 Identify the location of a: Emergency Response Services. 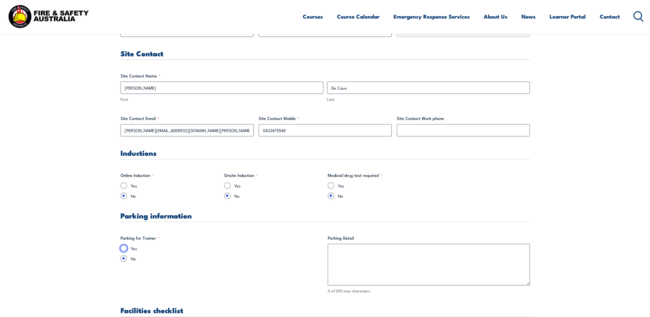
(432, 16).